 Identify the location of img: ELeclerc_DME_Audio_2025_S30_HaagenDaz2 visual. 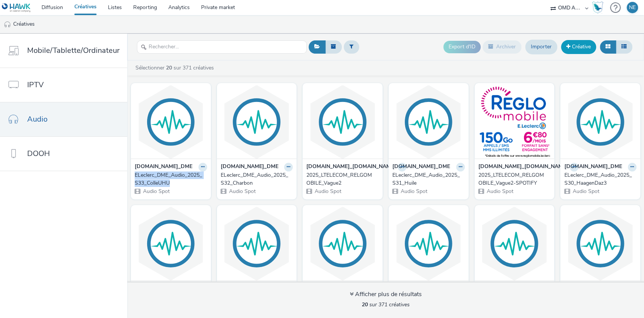
(171, 244).